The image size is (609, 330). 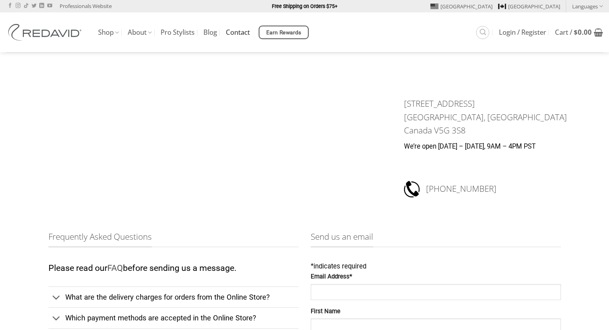 I want to click on span: Which payment methods are accepted in the Online Store?, so click(x=160, y=318).